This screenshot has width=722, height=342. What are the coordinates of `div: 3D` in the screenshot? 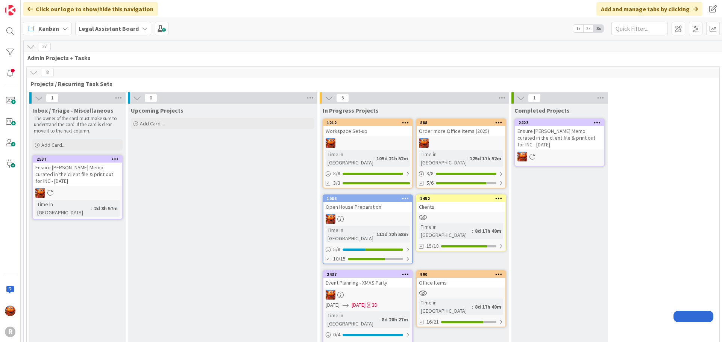 It's located at (374, 305).